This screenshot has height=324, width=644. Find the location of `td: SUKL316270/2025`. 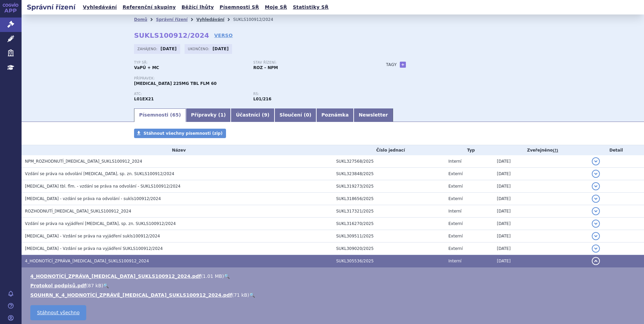

td: SUKL316270/2025 is located at coordinates (389, 224).